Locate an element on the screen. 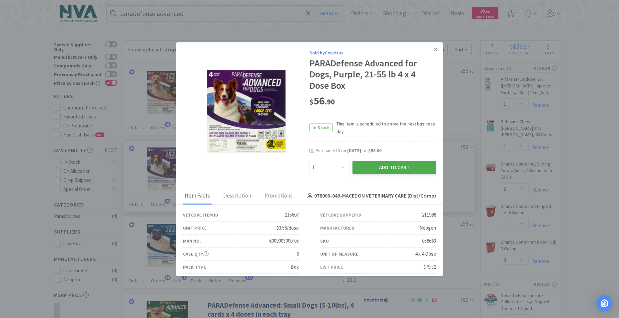 The image size is (619, 318). div: Pack Type is located at coordinates (194, 267).